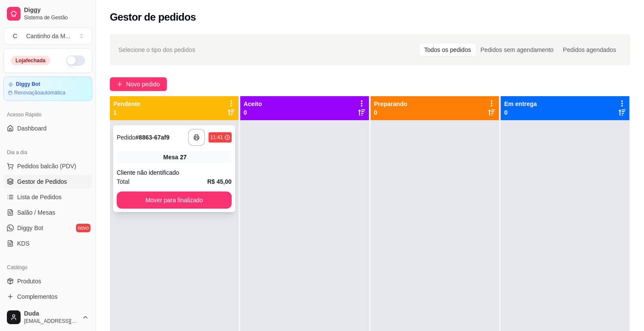  I want to click on span: Lista de Pedidos, so click(40, 197).